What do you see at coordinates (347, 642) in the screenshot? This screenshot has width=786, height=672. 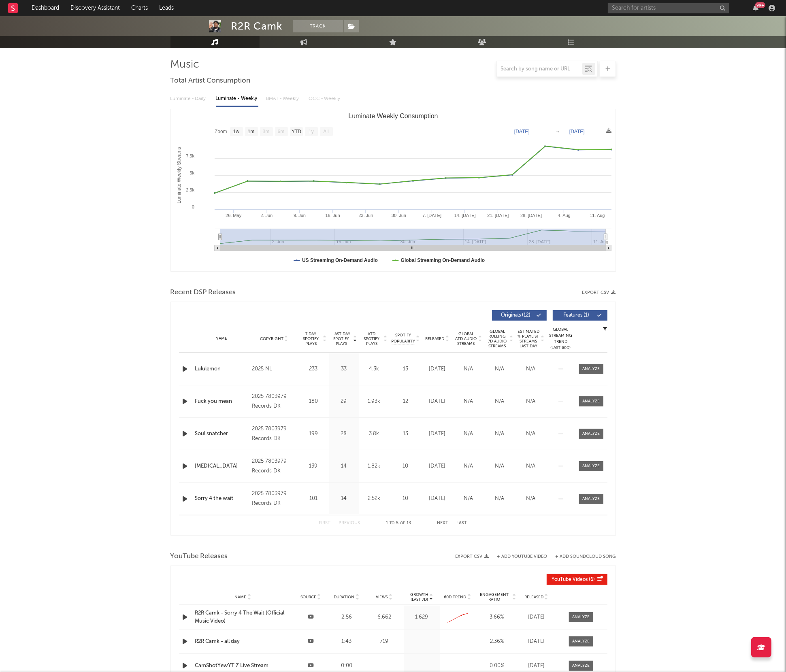 I see `div: 1:43` at bounding box center [347, 642].